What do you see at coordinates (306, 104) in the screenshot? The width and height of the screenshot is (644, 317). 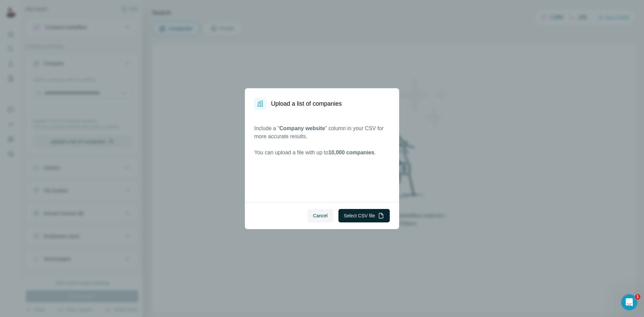 I see `h1: Upload a list of companies` at bounding box center [306, 104].